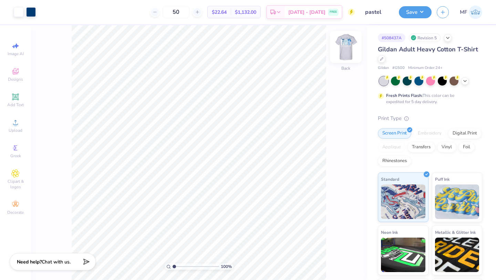 The width and height of the screenshot is (496, 280). I want to click on span: Chat with us., so click(56, 261).